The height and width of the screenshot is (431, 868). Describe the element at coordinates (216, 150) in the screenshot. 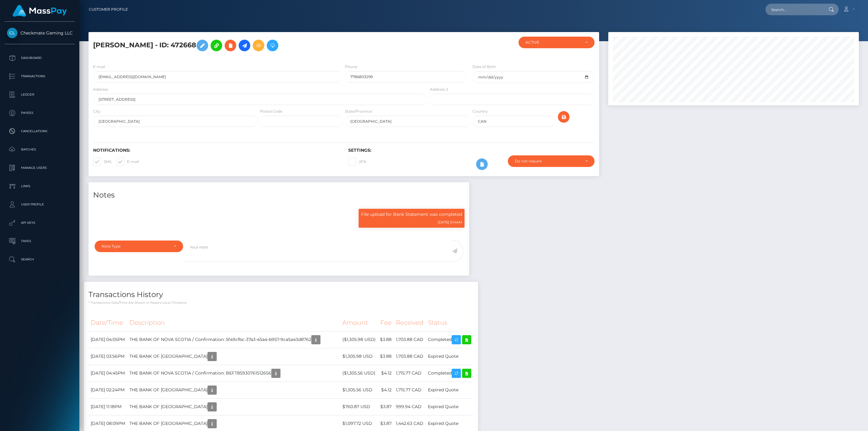

I see `h6: Notifications:` at that location.